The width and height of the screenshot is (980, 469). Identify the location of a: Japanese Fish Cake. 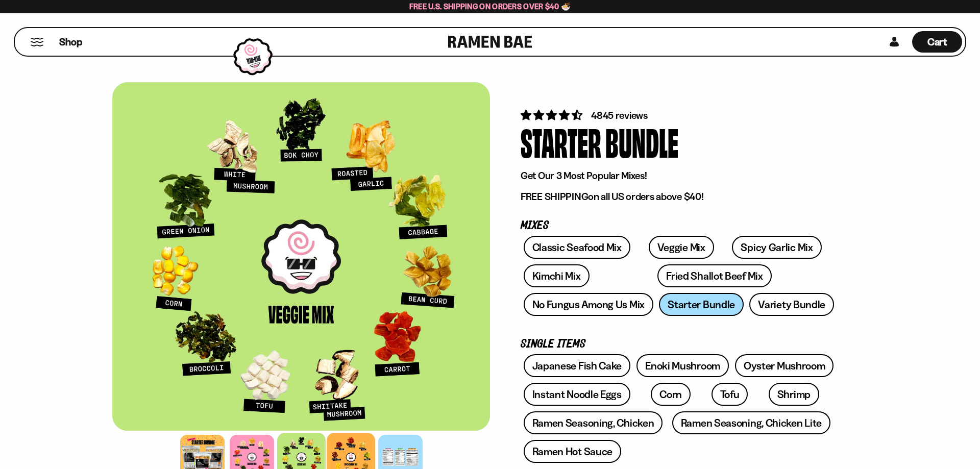
(578, 365).